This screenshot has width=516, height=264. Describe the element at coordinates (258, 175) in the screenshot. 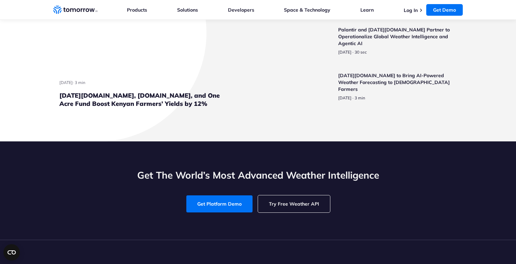

I see `h2: Get The World’s Most Advanced Weather Intelligence` at that location.